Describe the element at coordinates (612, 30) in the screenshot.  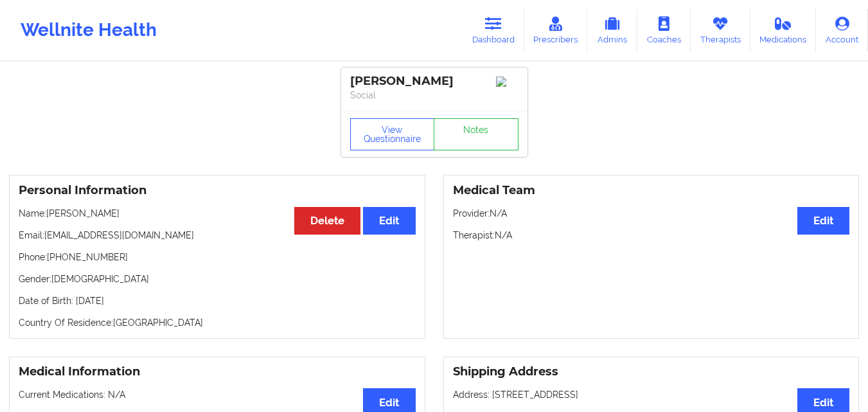
I see `a: Admins` at that location.